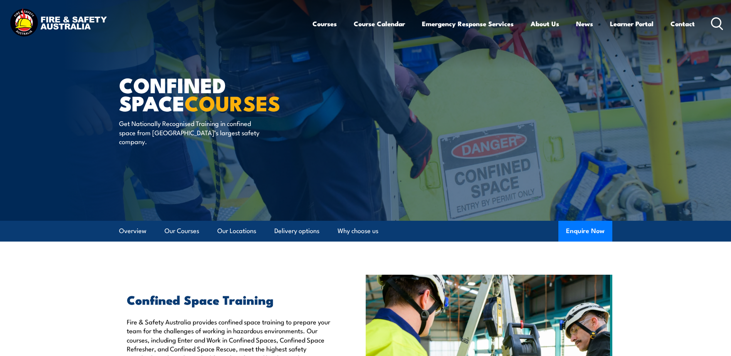 The image size is (731, 356). Describe the element at coordinates (324, 24) in the screenshot. I see `a: Courses` at that location.